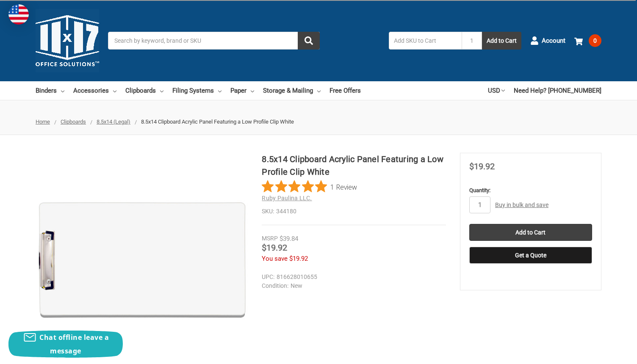 The width and height of the screenshot is (637, 364). What do you see at coordinates (43, 122) in the screenshot?
I see `a: Home` at bounding box center [43, 122].